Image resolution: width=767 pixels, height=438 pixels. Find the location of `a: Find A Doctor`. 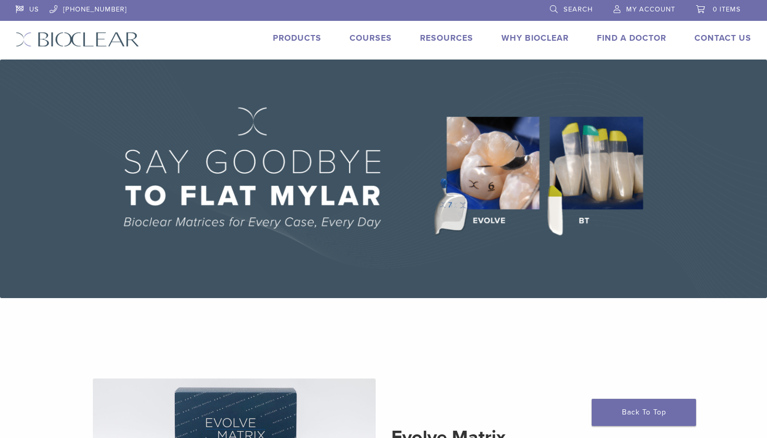

a: Find A Doctor is located at coordinates (631, 38).